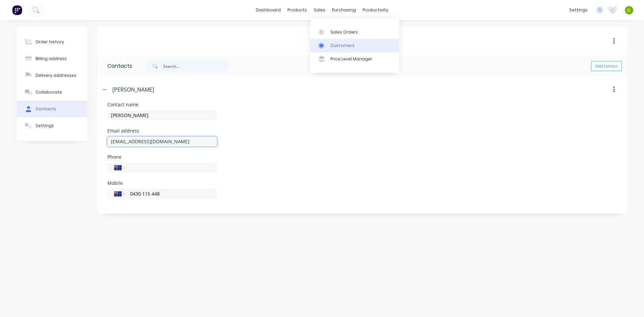 This screenshot has width=644, height=317. Describe the element at coordinates (343, 46) in the screenshot. I see `div: Customers` at that location.